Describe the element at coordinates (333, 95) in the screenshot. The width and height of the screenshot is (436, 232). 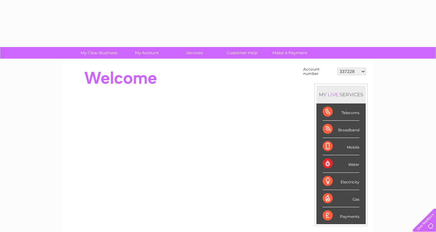
I see `div: LIVE` at that location.